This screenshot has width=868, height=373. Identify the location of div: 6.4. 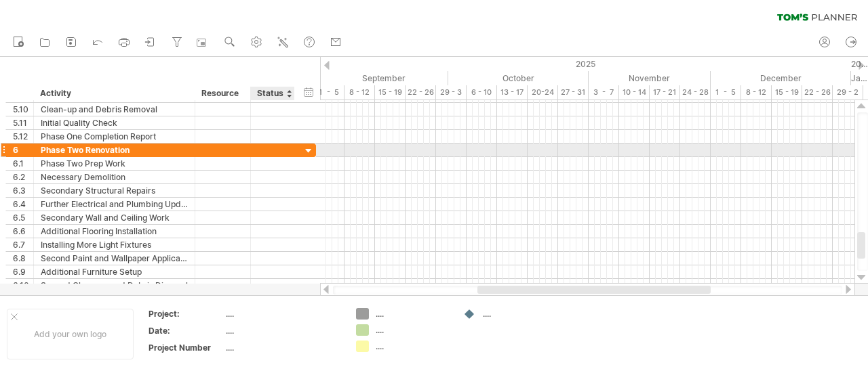
(23, 204).